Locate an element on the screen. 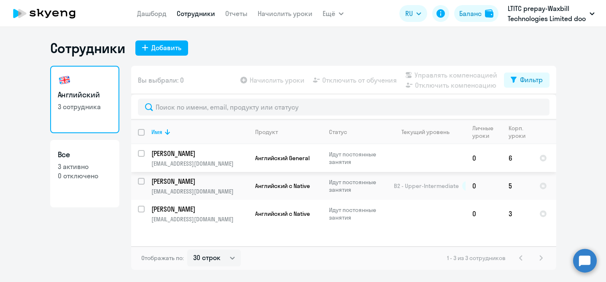 The image size is (606, 282). button: Балансbalance is located at coordinates (476, 13).